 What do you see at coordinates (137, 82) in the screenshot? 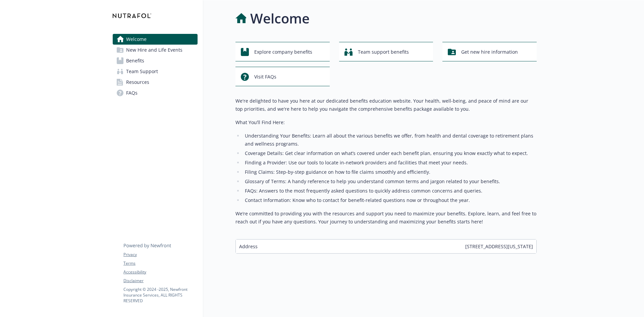
I see `span: Resources` at bounding box center [137, 82].